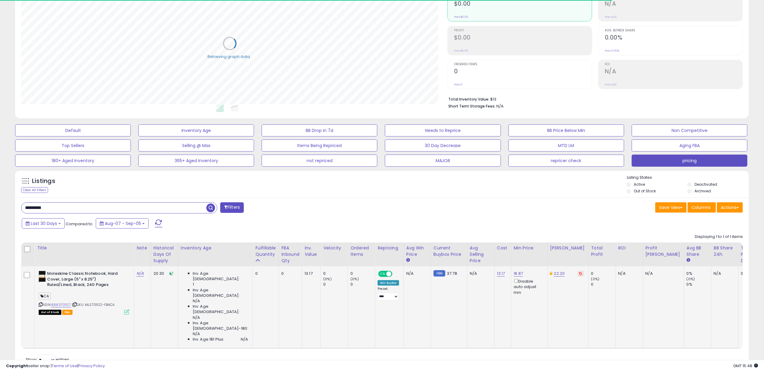  I want to click on div: Total Profit, so click(602, 251).